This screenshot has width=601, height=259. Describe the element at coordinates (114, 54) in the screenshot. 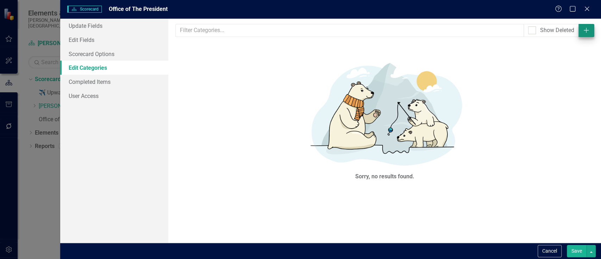

I see `a: Scorecard Options` at that location.